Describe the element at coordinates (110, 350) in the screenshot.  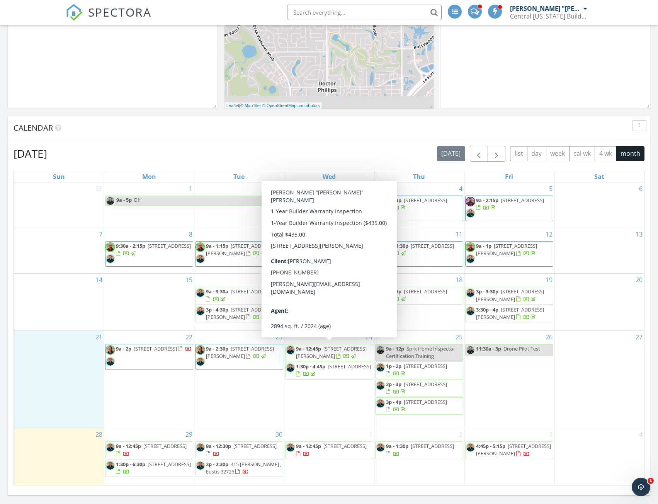
I see `img: luz.png` at that location.